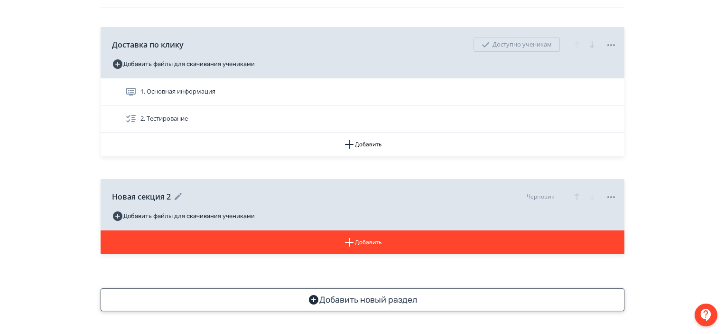 The image size is (725, 334). I want to click on span: 2. Тестирование, so click(164, 119).